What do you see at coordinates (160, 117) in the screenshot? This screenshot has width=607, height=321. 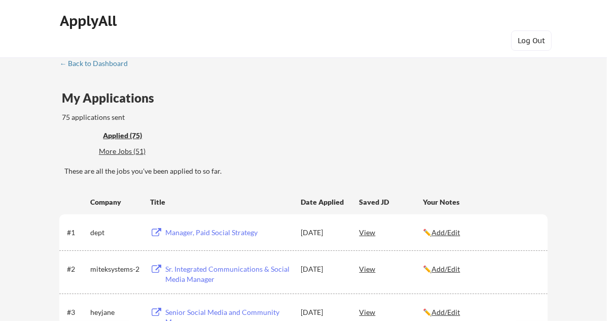 I see `div: 75 applications sent` at bounding box center [160, 117].